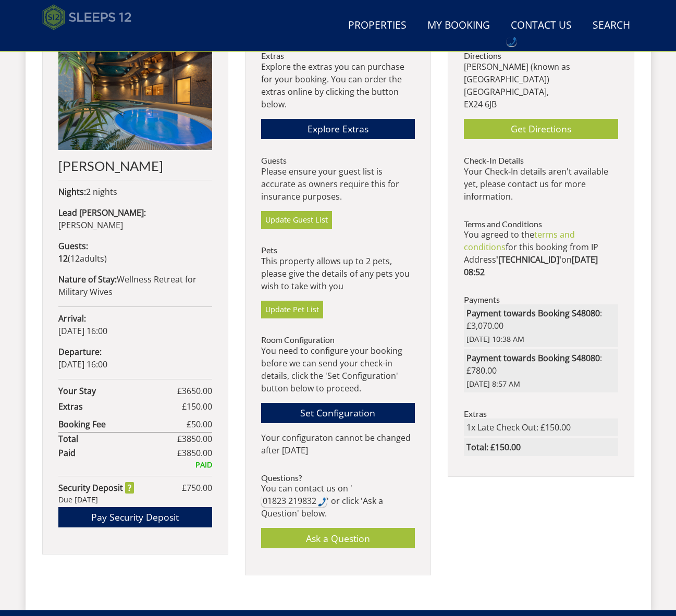 Image resolution: width=676 pixels, height=616 pixels. I want to click on p: You agreed to the for this booking from IP Address on, so click(541, 253).